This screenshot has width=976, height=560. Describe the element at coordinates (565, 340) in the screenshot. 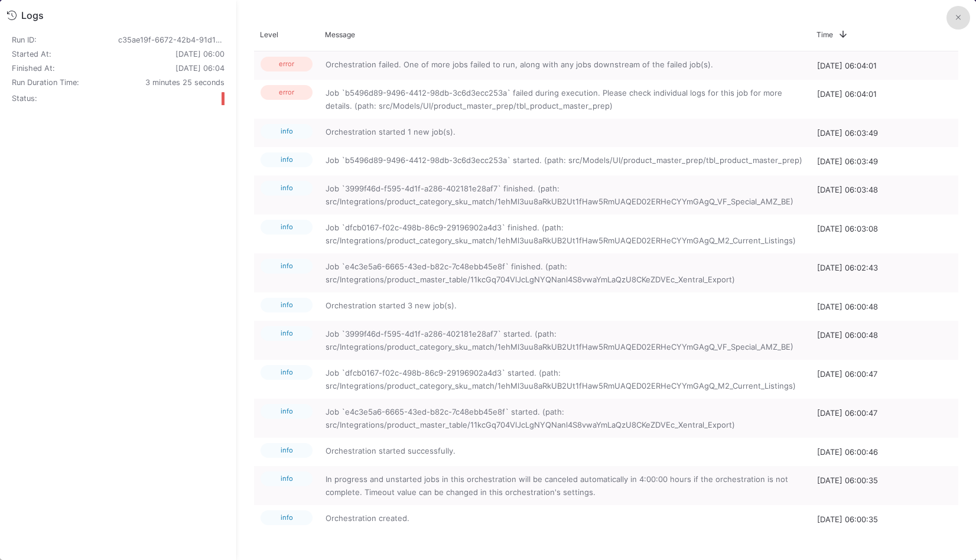

I see `span: Job `3999f46d-f595-4d1f-a286-402181e28af7` started. (path: src/Integrations/product_category_sku_...` at that location.